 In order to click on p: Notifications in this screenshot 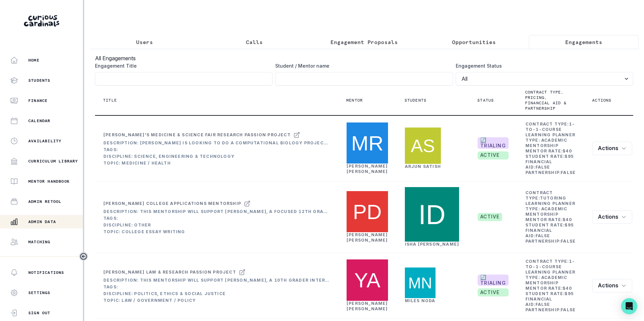, I will do `click(46, 273)`.